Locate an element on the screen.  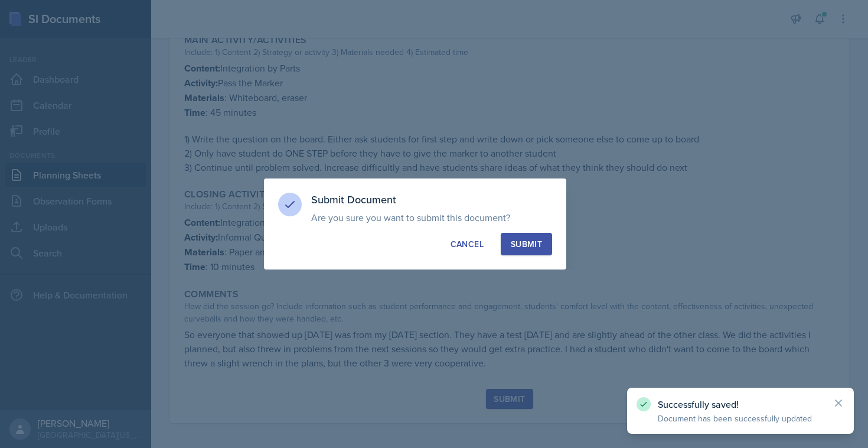
p: Successfully saved! is located at coordinates (740, 404).